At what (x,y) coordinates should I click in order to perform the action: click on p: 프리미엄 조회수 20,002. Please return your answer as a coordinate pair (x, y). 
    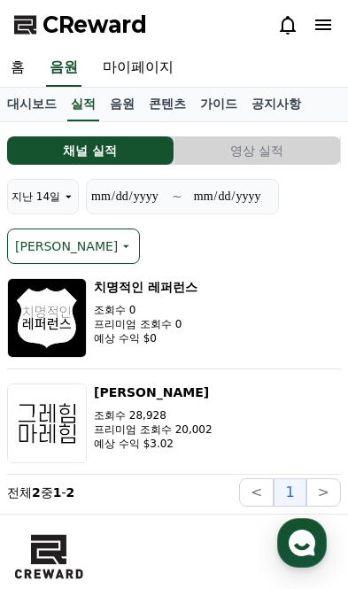
    Looking at the image, I should click on (153, 430).